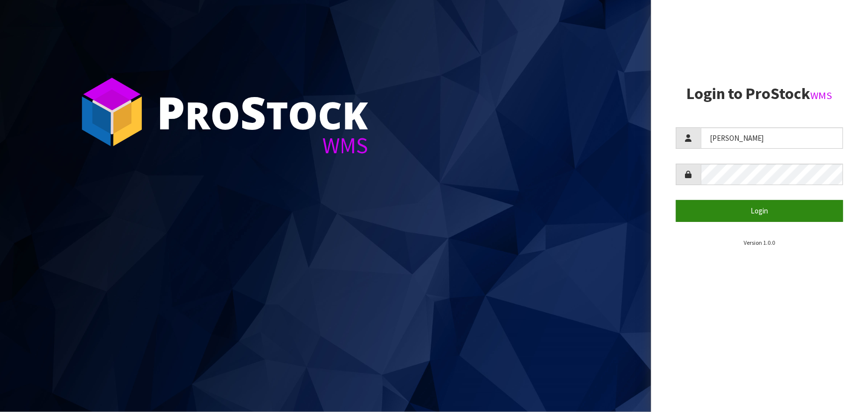  I want to click on button: Login, so click(760, 211).